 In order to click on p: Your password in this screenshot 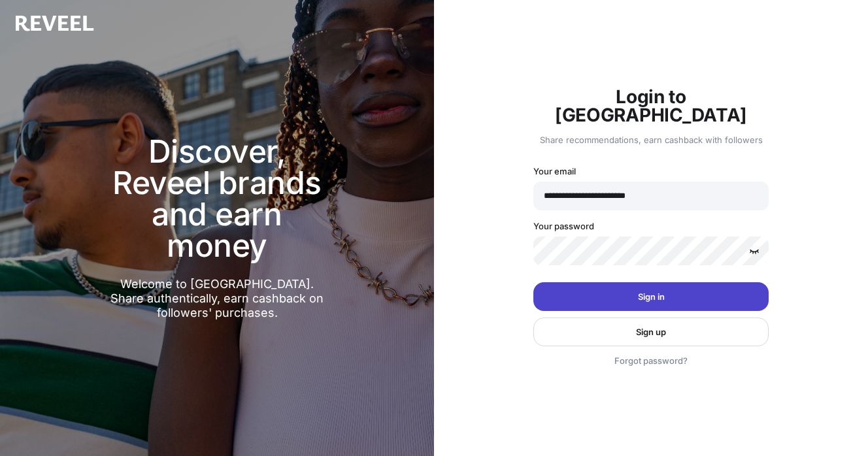, I will do `click(651, 226)`.